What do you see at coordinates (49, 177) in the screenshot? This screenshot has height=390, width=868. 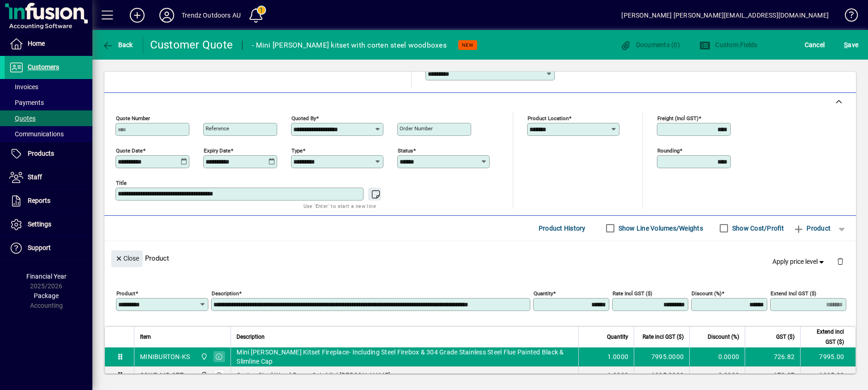 I see `a: Staff` at bounding box center [49, 177].